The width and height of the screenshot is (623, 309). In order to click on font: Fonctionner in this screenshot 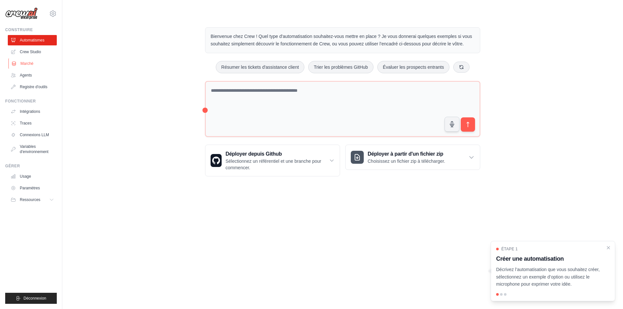, I will do `click(20, 101)`.